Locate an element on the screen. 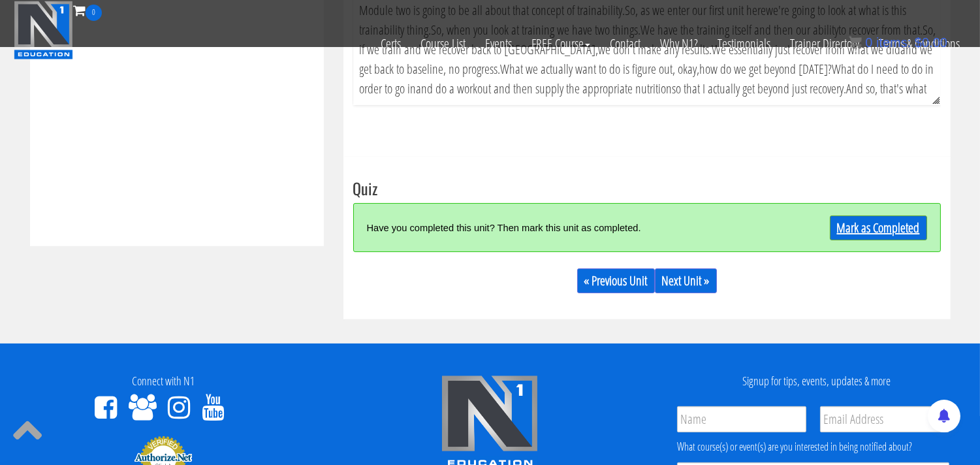 This screenshot has height=465, width=980. h4: Signup for tips, events, updates & more is located at coordinates (817, 381).